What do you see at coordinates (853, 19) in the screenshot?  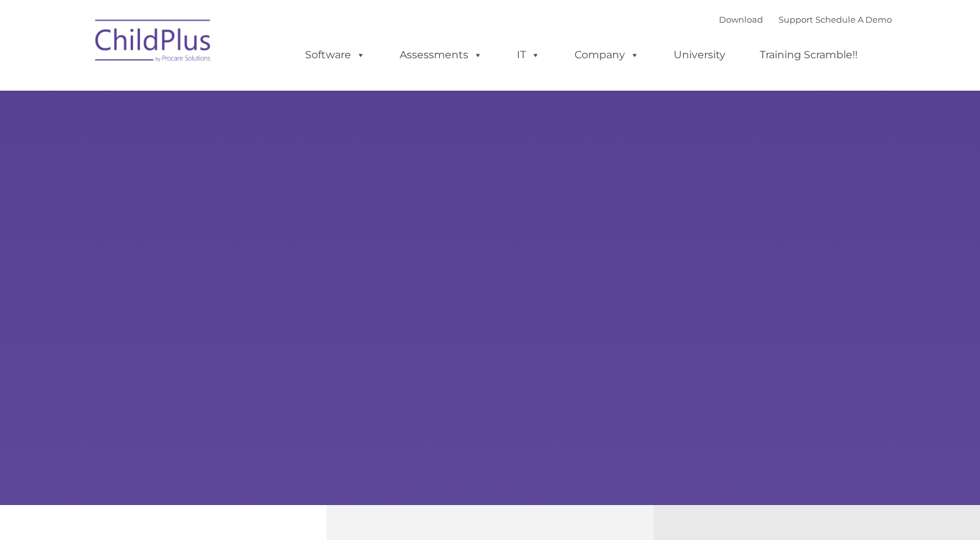 I see `a: Schedule A Demo` at bounding box center [853, 19].